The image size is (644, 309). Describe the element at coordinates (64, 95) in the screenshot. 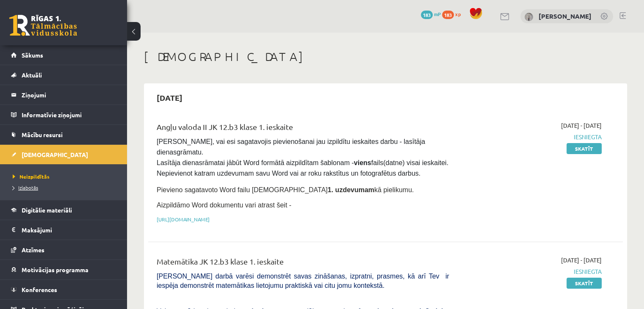

I see `a: Ziņojumi` at that location.